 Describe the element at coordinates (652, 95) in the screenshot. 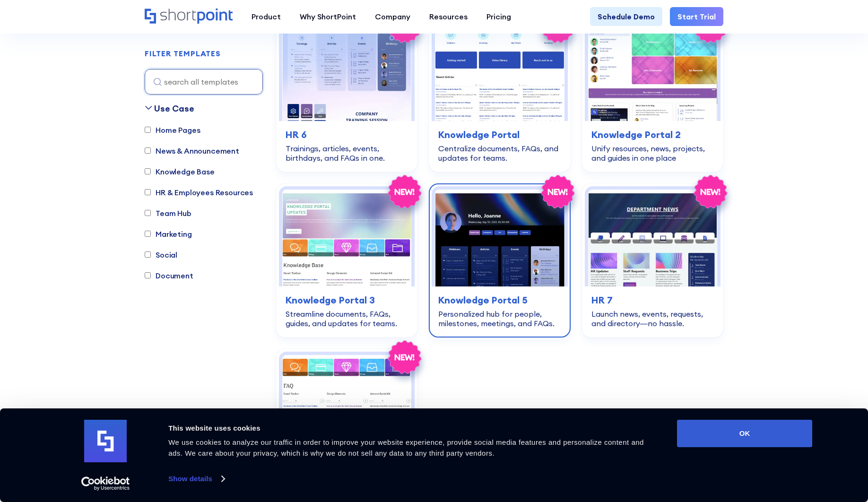

I see `a: Knowledge Portal 2 – SharePoint IT knowledge base Template: Unify resources, news, projects, and ...` at that location.